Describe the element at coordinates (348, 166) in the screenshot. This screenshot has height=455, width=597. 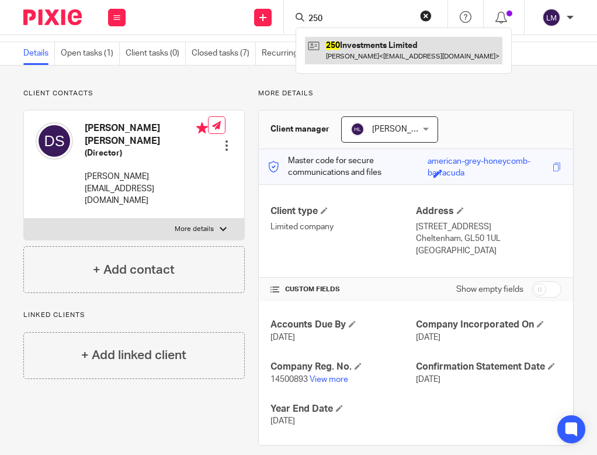
I see `p: Master code for secure communications and files` at that location.